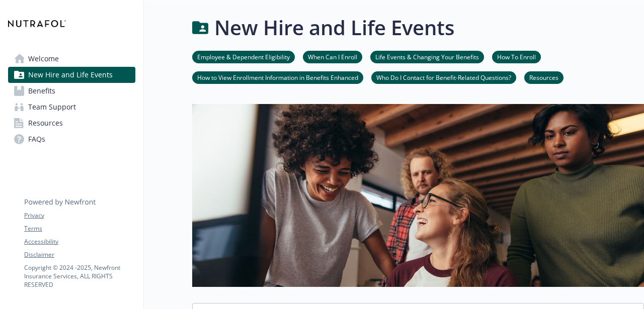 The width and height of the screenshot is (644, 309). Describe the element at coordinates (79, 216) in the screenshot. I see `a: Privacy` at that location.